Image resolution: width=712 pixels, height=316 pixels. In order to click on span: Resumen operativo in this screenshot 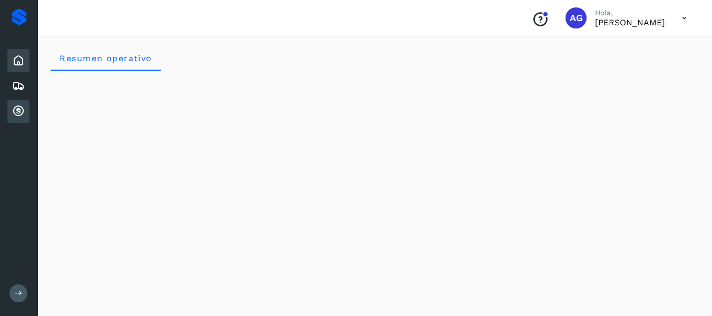, I will do `click(105, 58)`.